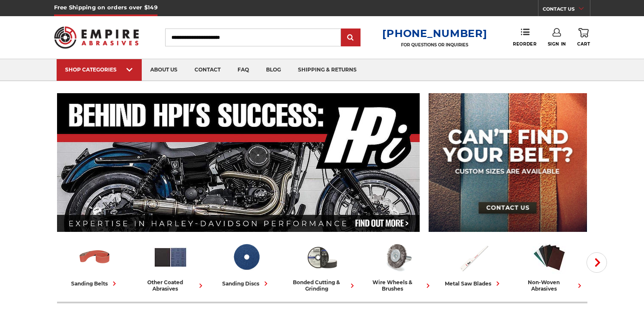 The height and width of the screenshot is (314, 644). I want to click on span: Cart, so click(584, 44).